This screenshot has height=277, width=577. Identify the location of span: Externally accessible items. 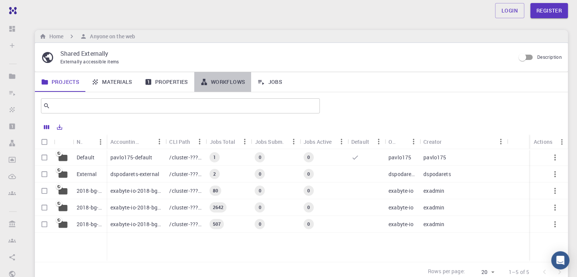
(90, 61).